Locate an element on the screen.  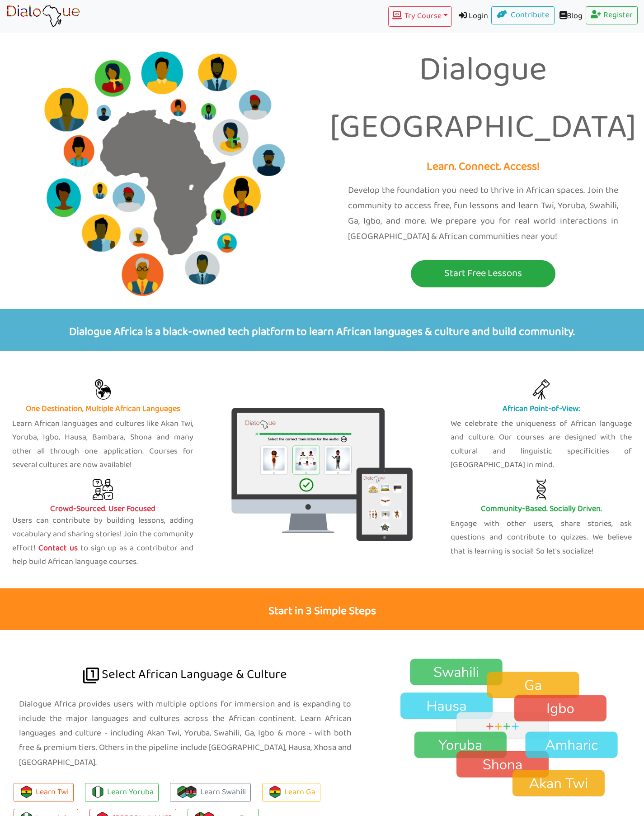
a: Learn Yoruba is located at coordinates (122, 793).